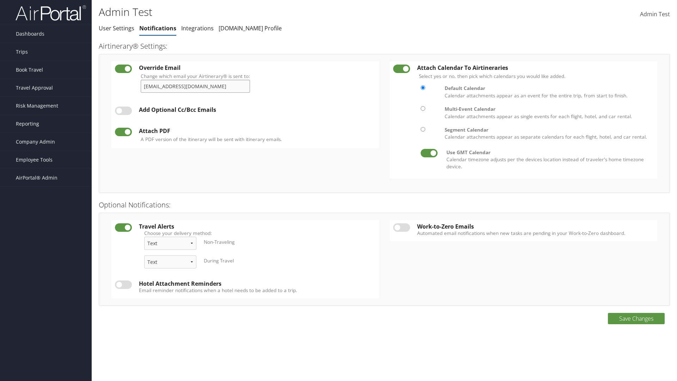  What do you see at coordinates (384, 46) in the screenshot?
I see `h3: Airtinerary® Settings:` at bounding box center [384, 46].